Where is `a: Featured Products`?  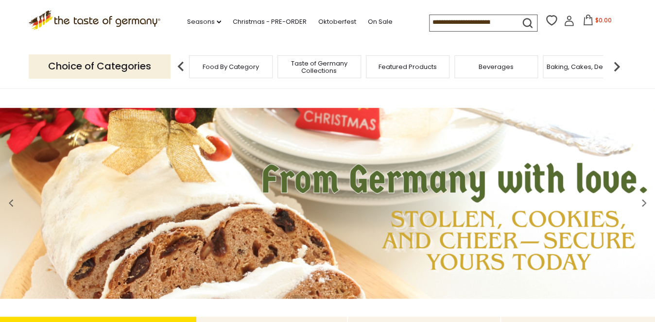 a: Featured Products is located at coordinates (408, 67).